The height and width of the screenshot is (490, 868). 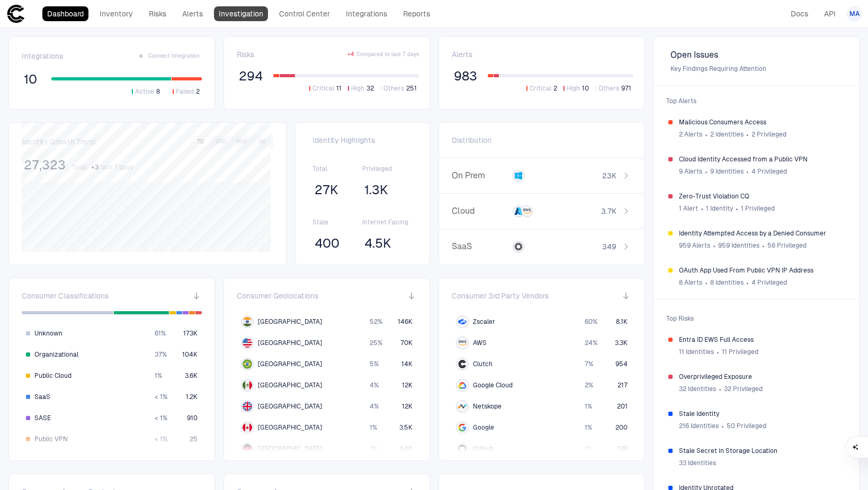 What do you see at coordinates (65, 13) in the screenshot?
I see `a: Dashboard` at bounding box center [65, 13].